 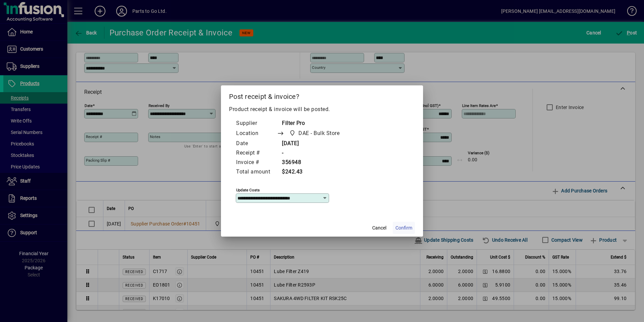 What do you see at coordinates (314, 123) in the screenshot?
I see `td: Filter Pro` at bounding box center [314, 123].